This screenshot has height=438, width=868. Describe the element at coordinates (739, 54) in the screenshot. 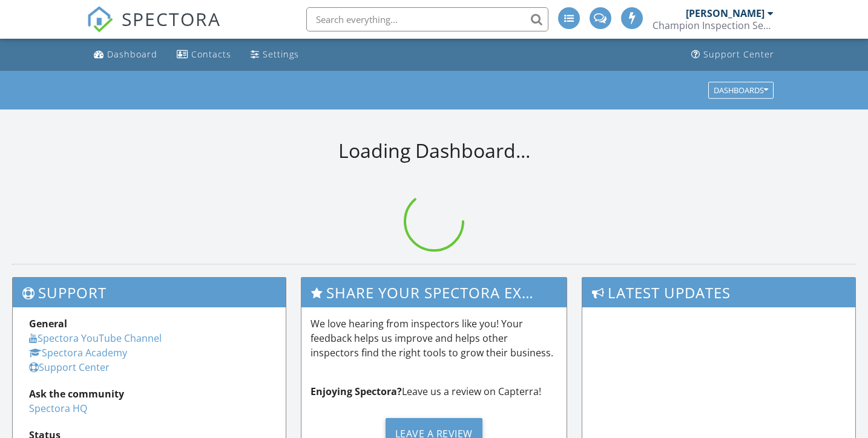

I see `div: Support Center` at that location.